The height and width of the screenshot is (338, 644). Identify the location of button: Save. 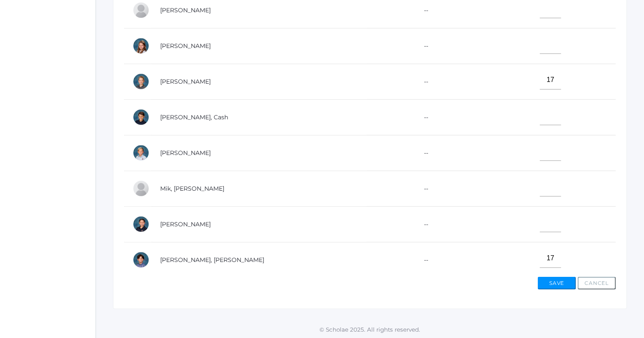
(557, 284).